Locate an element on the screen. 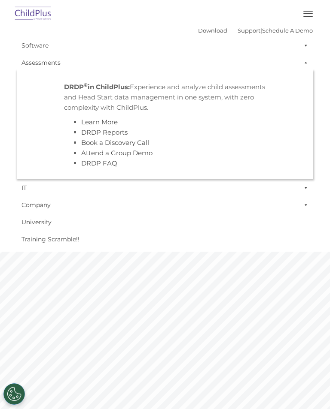 The width and height of the screenshot is (330, 409). a: Schedule A Demo is located at coordinates (287, 30).